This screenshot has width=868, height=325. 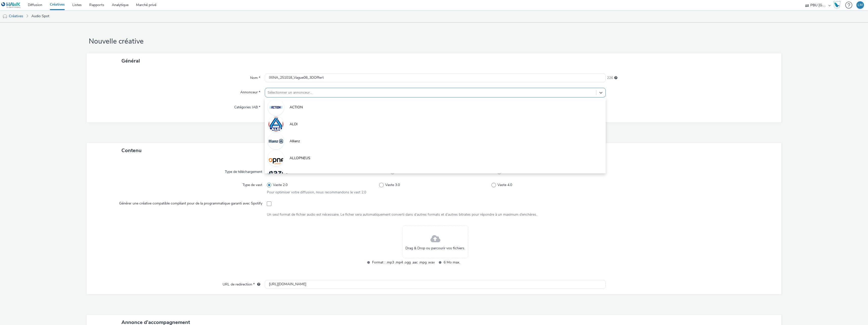 I want to click on span: Pour optimiser votre diffusion, nous recommandons le vast 2.0, so click(x=316, y=192).